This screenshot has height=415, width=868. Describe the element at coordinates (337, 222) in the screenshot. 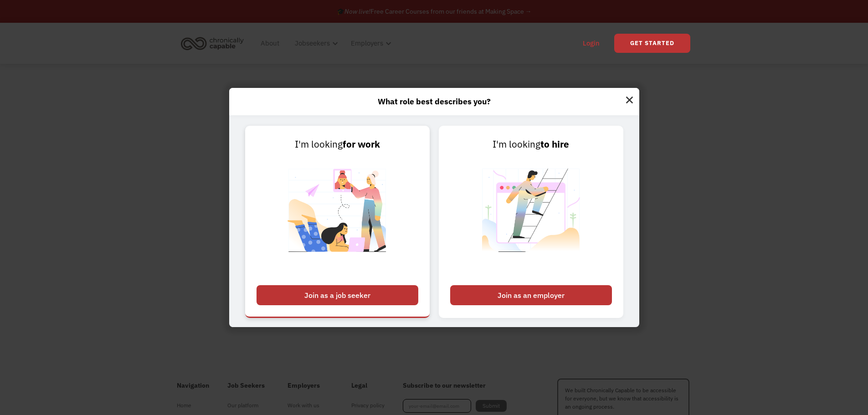

I see `a: I'm lookingfor workJoin as a job seeker` at that location.